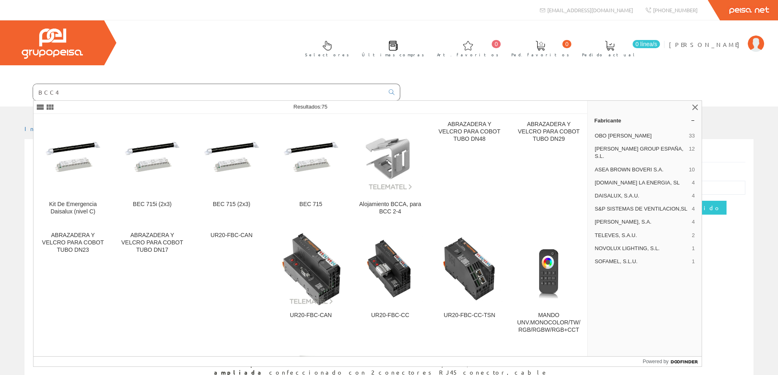 The width and height of the screenshot is (778, 375). I want to click on span: 2, so click(693, 236).